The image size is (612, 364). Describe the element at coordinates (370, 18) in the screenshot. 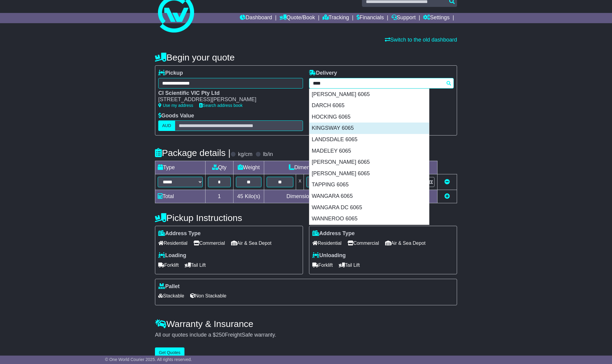

I see `a: Financials` at that location.